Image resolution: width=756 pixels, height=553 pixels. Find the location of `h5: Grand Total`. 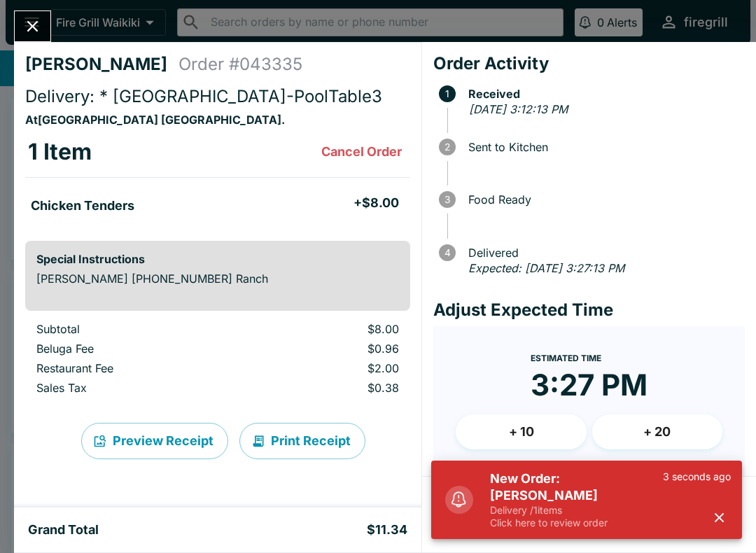

h5: Grand Total is located at coordinates (63, 529).